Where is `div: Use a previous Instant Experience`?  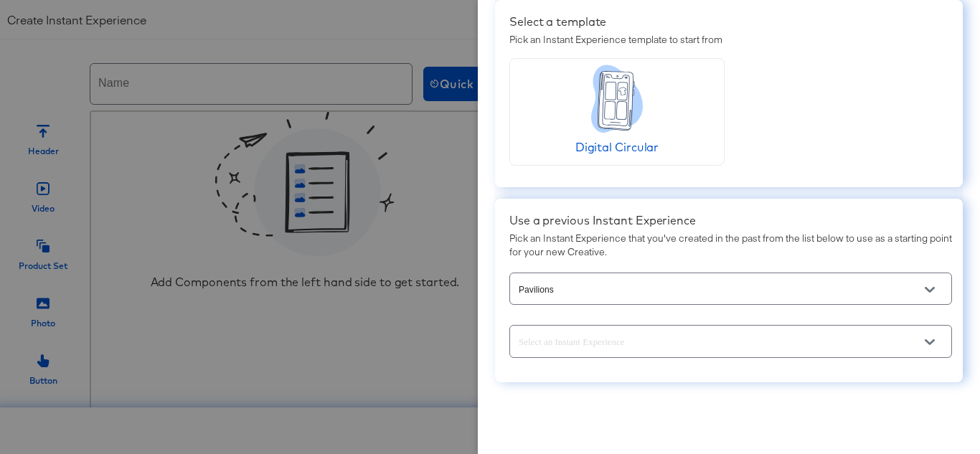 div: Use a previous Instant Experience is located at coordinates (730, 221).